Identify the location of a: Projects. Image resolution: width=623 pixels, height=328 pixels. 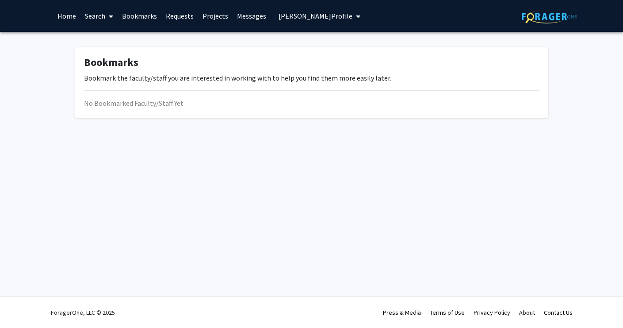
(215, 16).